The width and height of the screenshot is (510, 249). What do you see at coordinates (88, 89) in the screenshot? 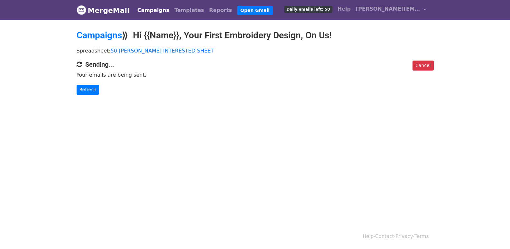
I see `a: Refresh` at bounding box center [88, 89].